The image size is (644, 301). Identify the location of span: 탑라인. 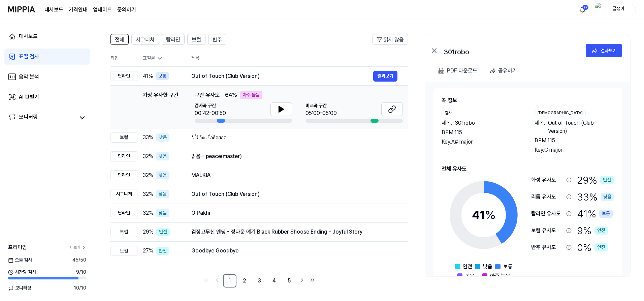
(173, 40).